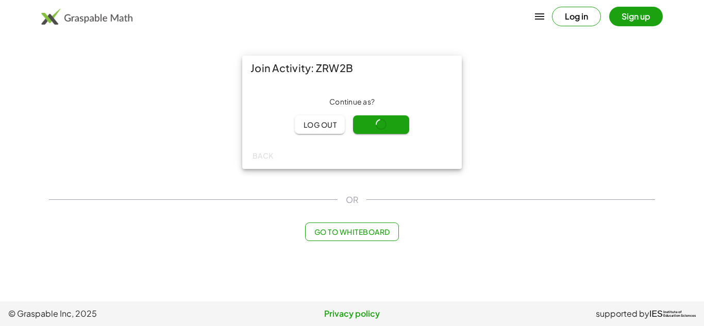  What do you see at coordinates (352, 314) in the screenshot?
I see `a: Privacy policy` at bounding box center [352, 314].